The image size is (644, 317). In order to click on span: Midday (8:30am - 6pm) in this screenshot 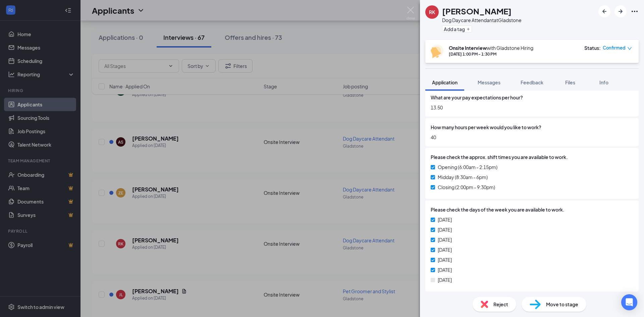, I will do `click(463, 177)`.